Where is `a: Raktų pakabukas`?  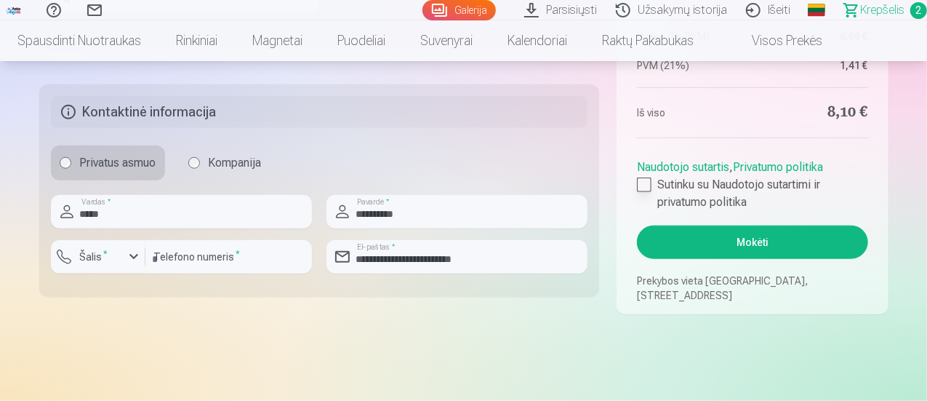
a: Raktų pakabukas is located at coordinates (648, 41).